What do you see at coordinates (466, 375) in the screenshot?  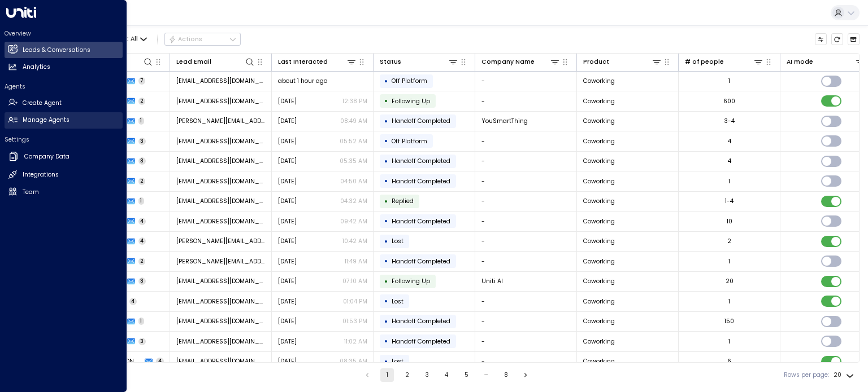 I see `button: Go to page 5` at bounding box center [466, 375].